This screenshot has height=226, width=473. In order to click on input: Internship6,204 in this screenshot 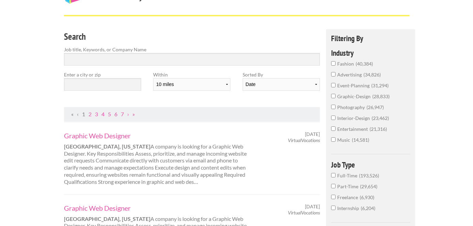, I will do `click(333, 208)`.